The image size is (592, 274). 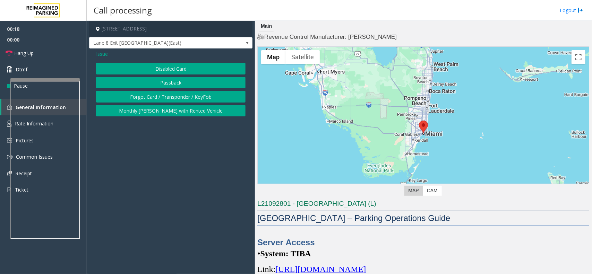 What do you see at coordinates (171, 83) in the screenshot?
I see `button: Passback` at bounding box center [171, 83].